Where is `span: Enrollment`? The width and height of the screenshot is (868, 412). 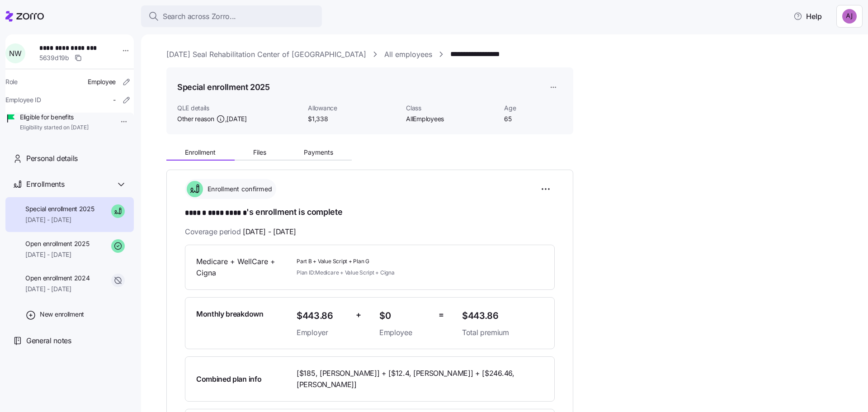 span: Enrollment is located at coordinates (200, 152).